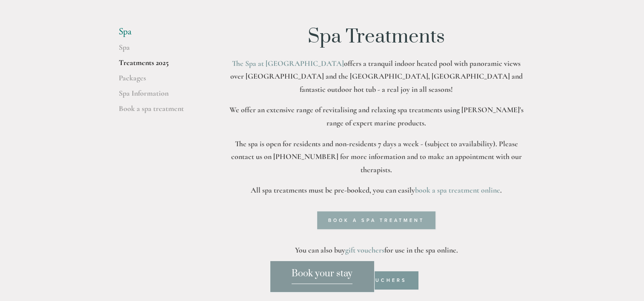 Image resolution: width=644 pixels, height=301 pixels. I want to click on a: Packages, so click(159, 81).